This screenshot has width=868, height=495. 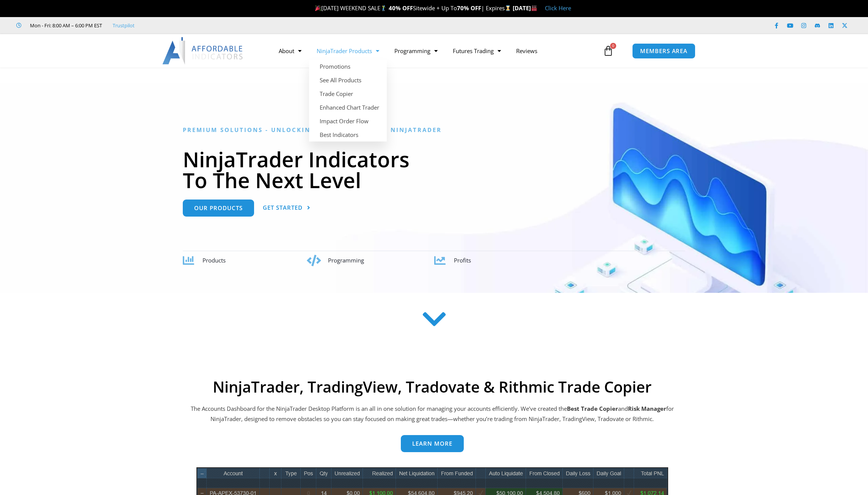 What do you see at coordinates (347, 100) in the screenshot?
I see `ul: NinjaTrader Products` at bounding box center [347, 100].